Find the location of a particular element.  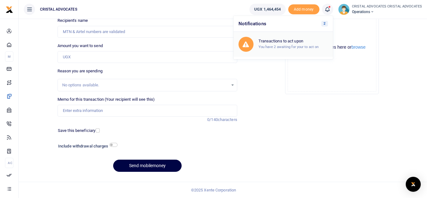

li: Toup your wallet is located at coordinates (304, 9).